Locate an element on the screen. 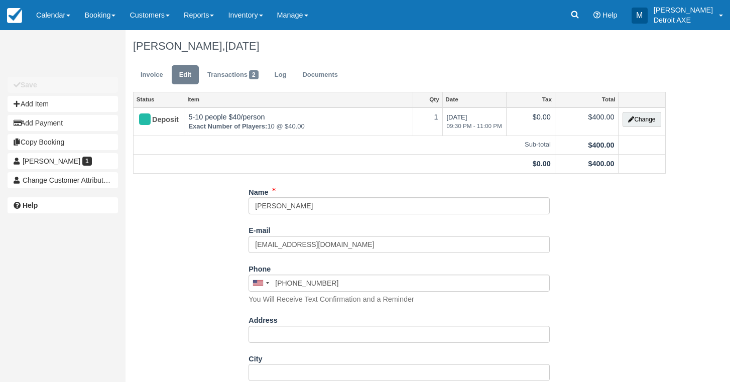  a: Qty is located at coordinates (427, 99).